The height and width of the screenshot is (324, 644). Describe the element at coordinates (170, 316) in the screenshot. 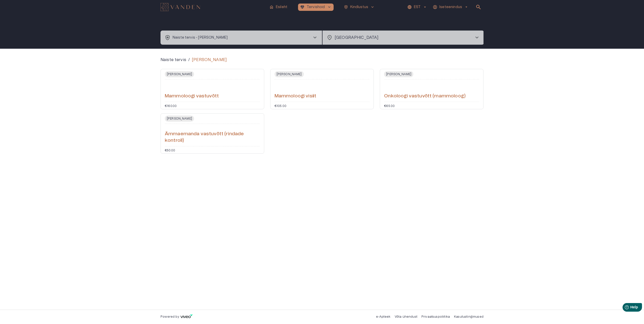

I see `p: Powered by` at that location.